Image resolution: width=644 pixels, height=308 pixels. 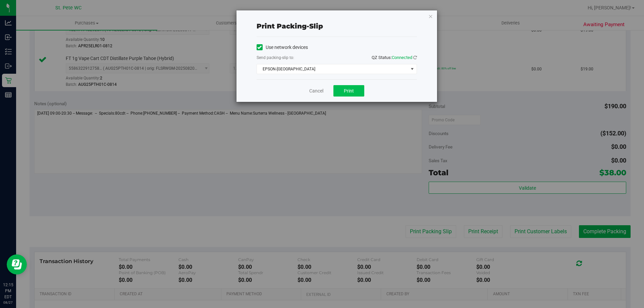 What do you see at coordinates (349, 91) in the screenshot?
I see `span: Print` at bounding box center [349, 91].